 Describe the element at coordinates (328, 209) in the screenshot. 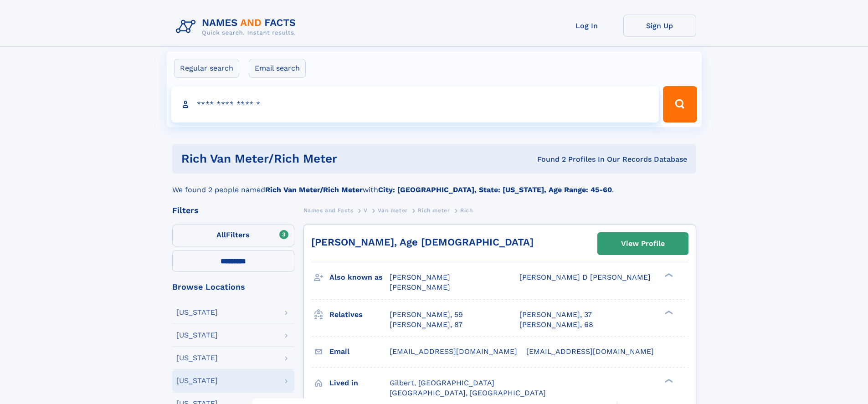

I see `a: Names and Facts` at that location.